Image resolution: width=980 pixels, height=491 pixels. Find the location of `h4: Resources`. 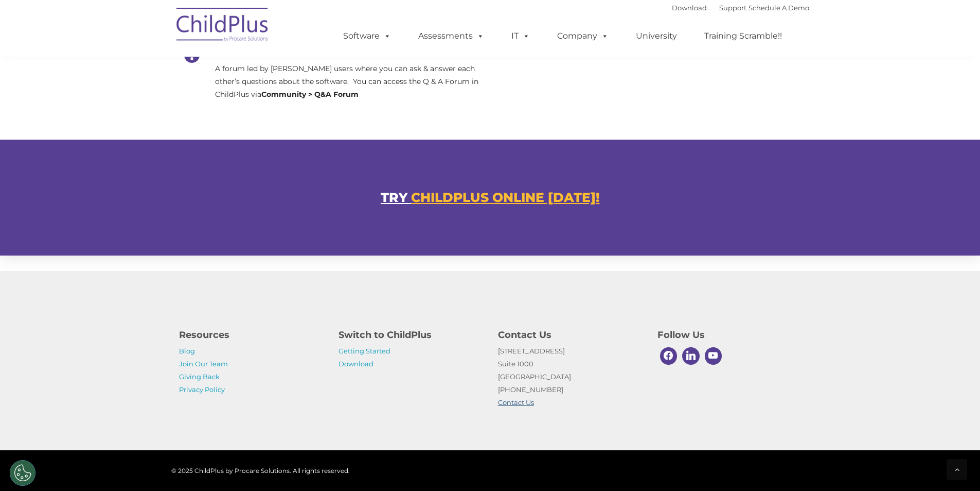

h4: Resources is located at coordinates (251, 335).